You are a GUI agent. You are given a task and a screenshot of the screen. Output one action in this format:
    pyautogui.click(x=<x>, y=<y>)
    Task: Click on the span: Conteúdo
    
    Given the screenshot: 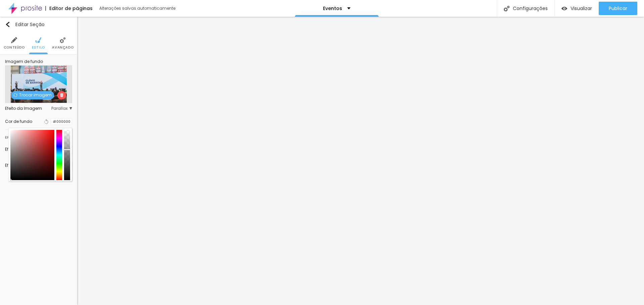 What is the action you would take?
    pyautogui.click(x=14, y=47)
    